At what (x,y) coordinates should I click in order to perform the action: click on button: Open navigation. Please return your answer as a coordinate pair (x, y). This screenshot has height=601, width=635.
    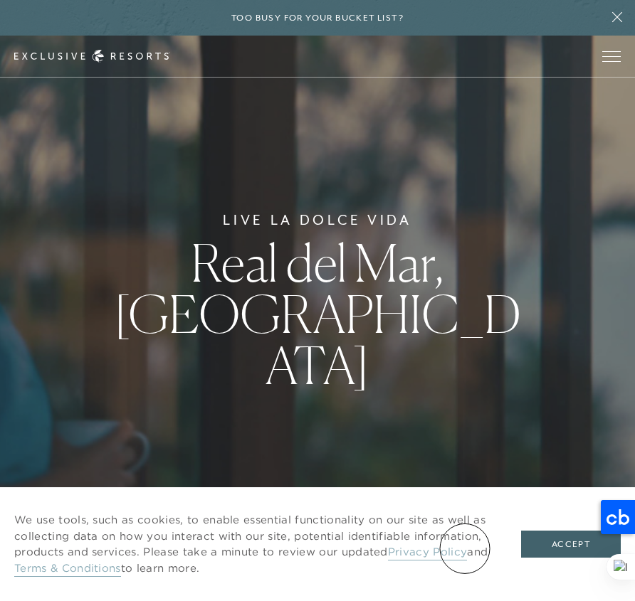
    Looking at the image, I should click on (611, 56).